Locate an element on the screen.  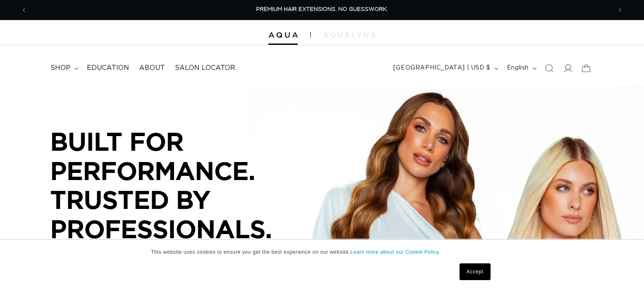
img: aqualyna.com is located at coordinates (349, 35).